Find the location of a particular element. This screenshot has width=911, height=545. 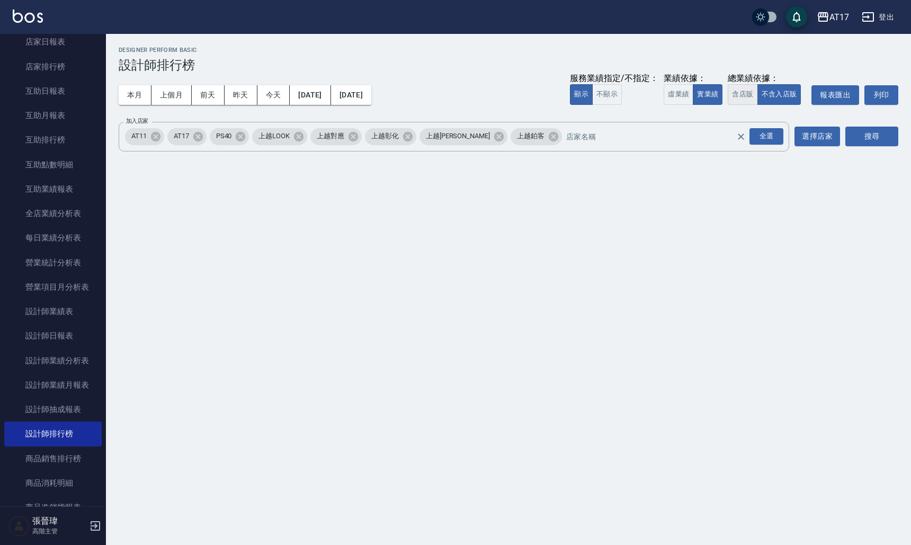

button: 搜尋 is located at coordinates (872, 136).